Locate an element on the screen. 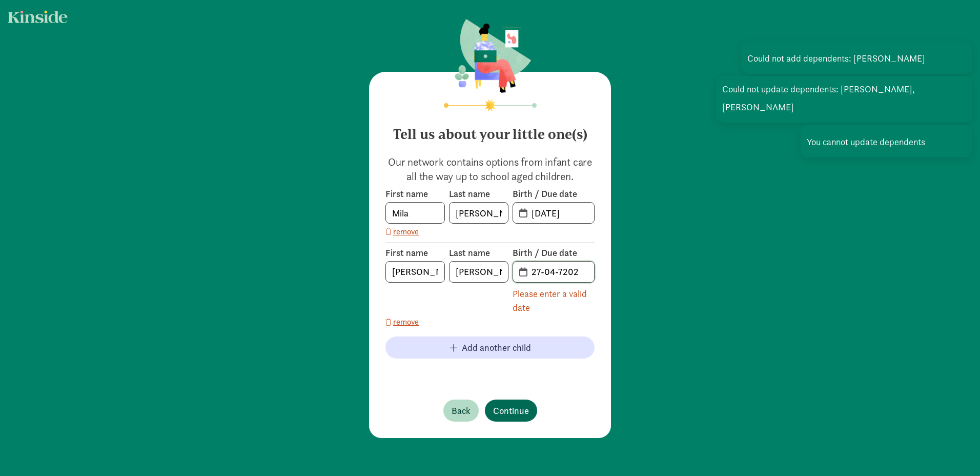  button: Back is located at coordinates (461, 410).